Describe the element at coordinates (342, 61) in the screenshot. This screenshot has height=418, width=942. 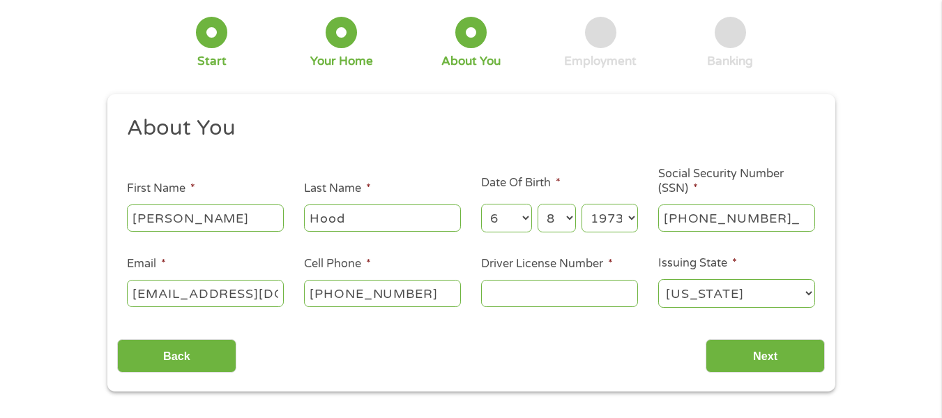
I see `div: Your Home` at that location.